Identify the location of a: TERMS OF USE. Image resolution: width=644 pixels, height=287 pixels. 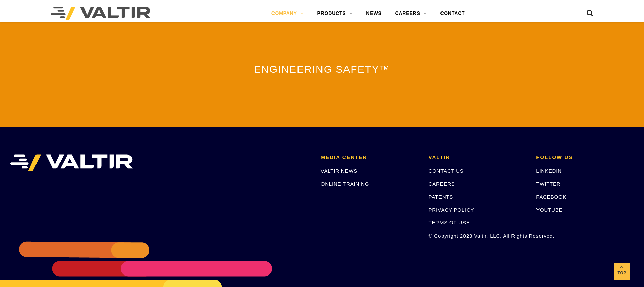
(449, 222).